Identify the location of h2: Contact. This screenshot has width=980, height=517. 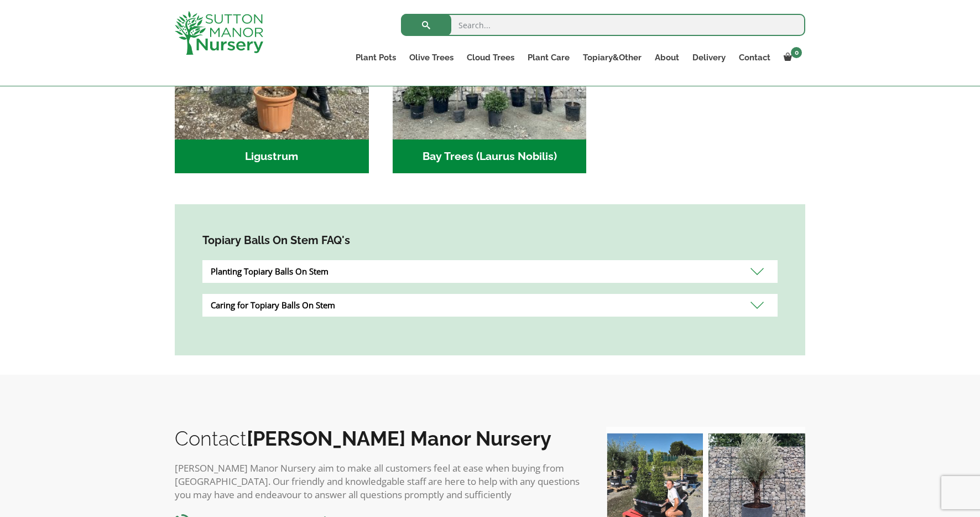
(379, 438).